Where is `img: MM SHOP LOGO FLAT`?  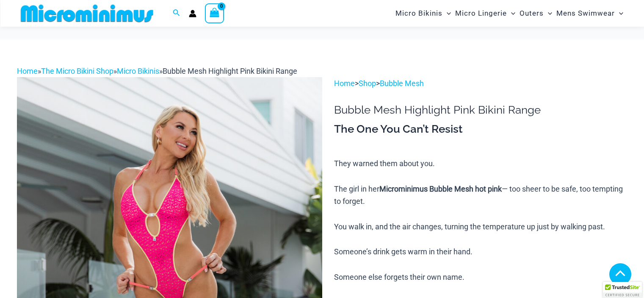 img: MM SHOP LOGO FLAT is located at coordinates (87, 13).